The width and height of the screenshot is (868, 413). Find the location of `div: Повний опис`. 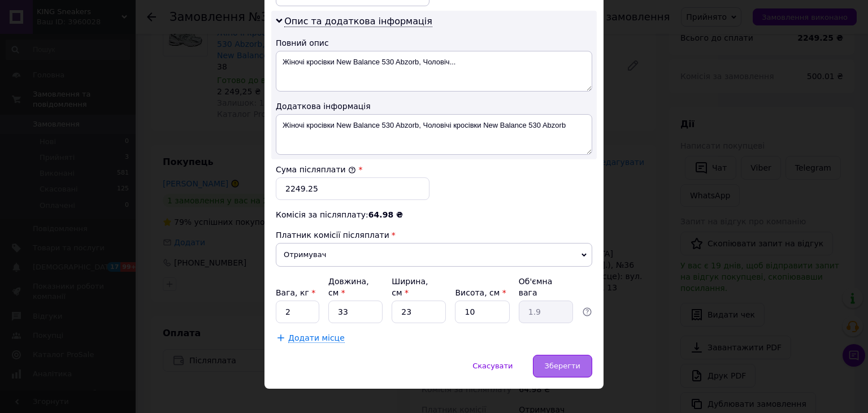

div: Повний опис is located at coordinates (434, 43).